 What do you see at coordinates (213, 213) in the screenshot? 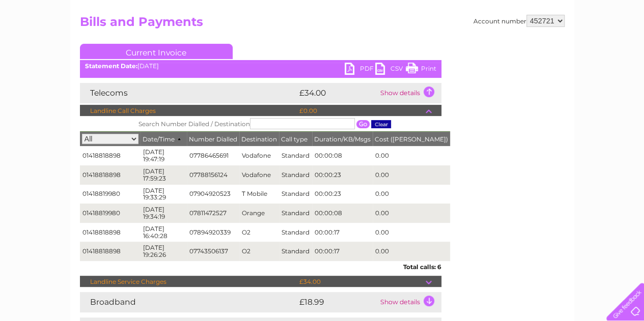
I see `td: 07811472527` at bounding box center [213, 213].